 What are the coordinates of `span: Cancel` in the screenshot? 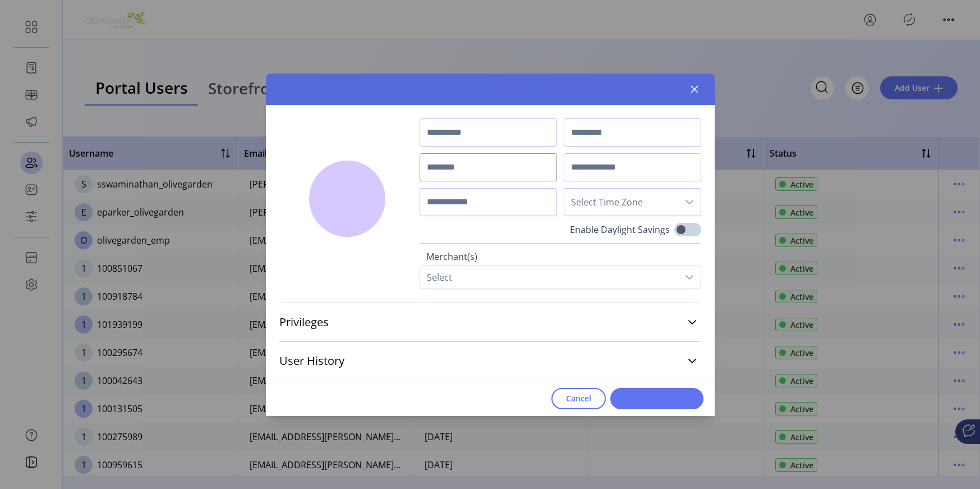 It's located at (578, 398).